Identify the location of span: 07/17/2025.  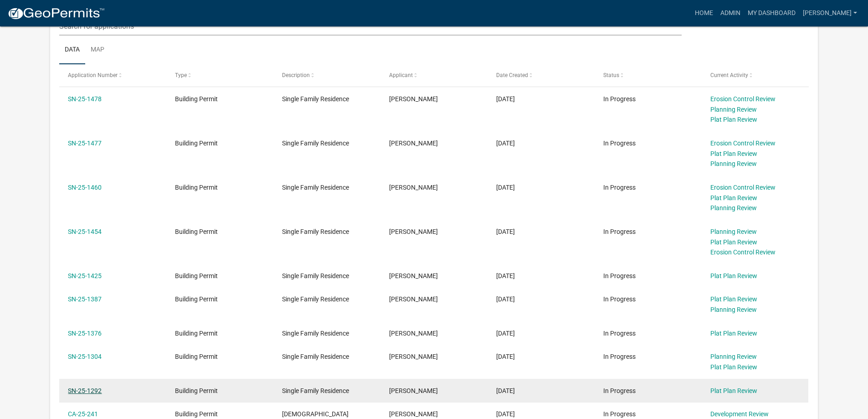
(506, 357).